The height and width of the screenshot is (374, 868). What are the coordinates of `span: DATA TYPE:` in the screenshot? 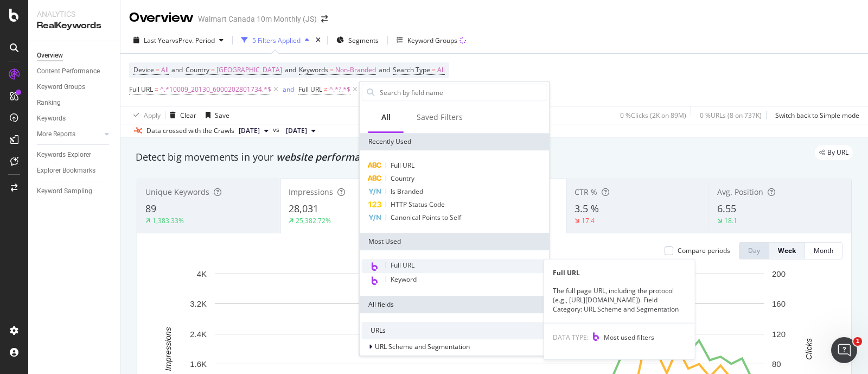 It's located at (571, 336).